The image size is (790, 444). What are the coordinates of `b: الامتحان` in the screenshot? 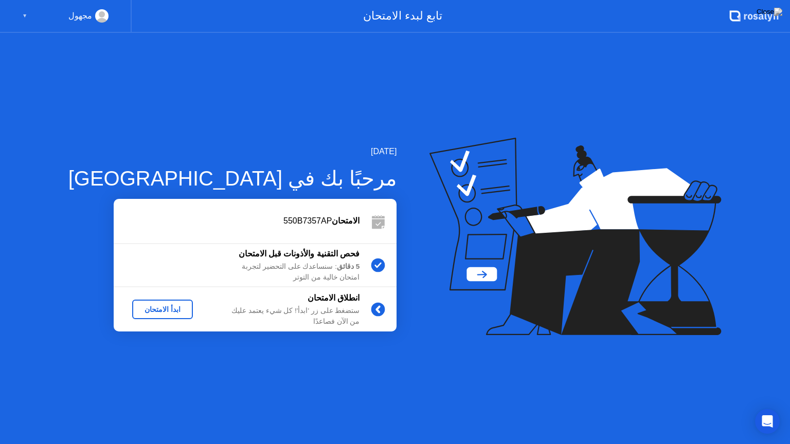 It's located at (346, 221).